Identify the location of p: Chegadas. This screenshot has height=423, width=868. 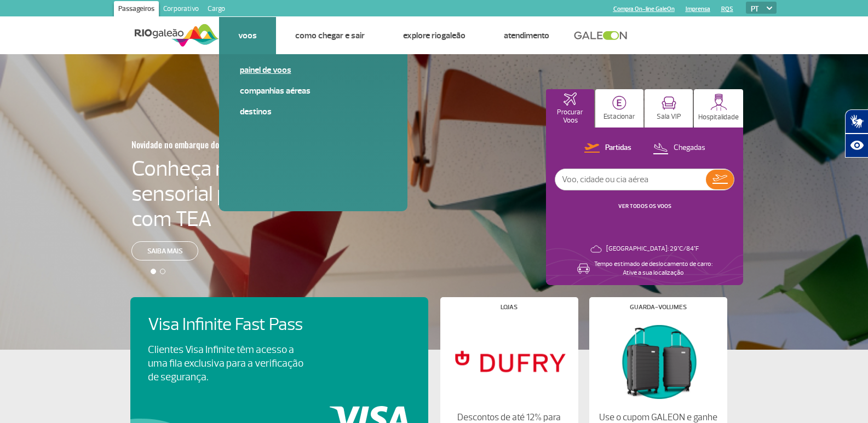
(689, 148).